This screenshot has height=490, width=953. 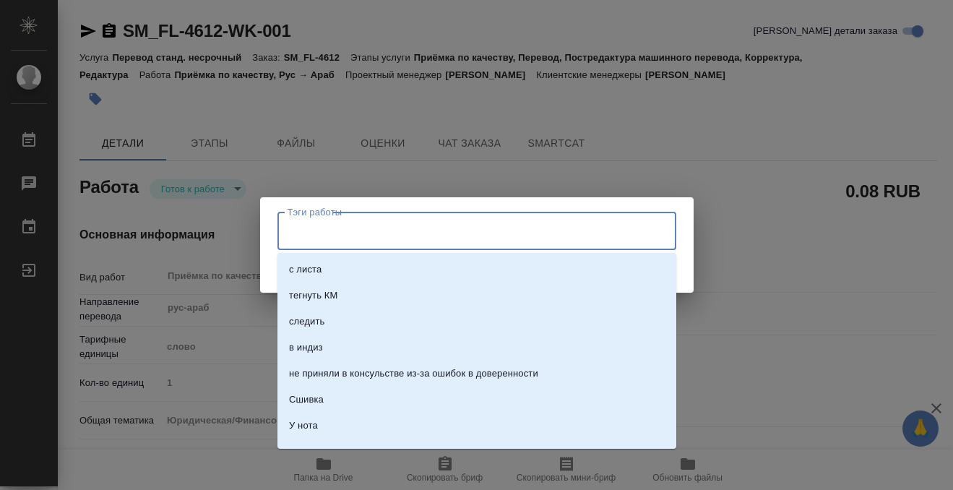 What do you see at coordinates (305, 452) in the screenshot?
I see `p: сшивка` at bounding box center [305, 452].